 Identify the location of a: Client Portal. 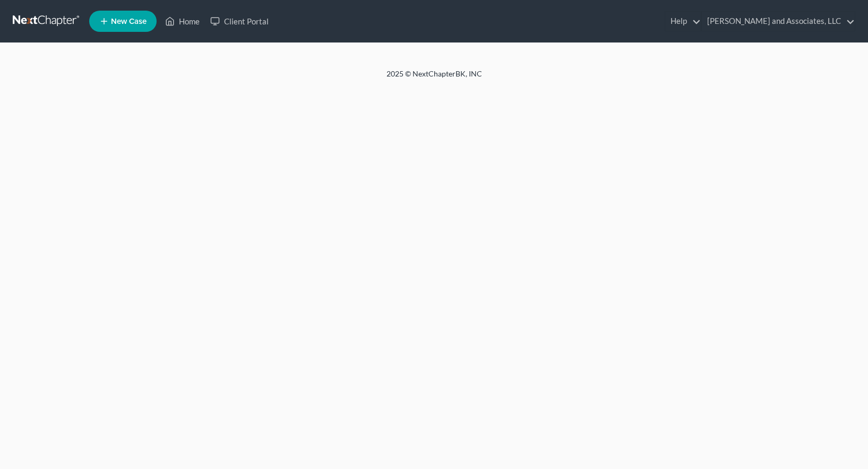
(240, 21).